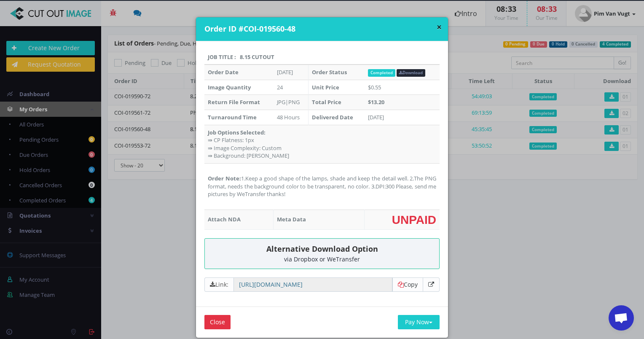 The width and height of the screenshot is (644, 339). What do you see at coordinates (229, 87) in the screenshot?
I see `strong: Image Quantity` at bounding box center [229, 87].